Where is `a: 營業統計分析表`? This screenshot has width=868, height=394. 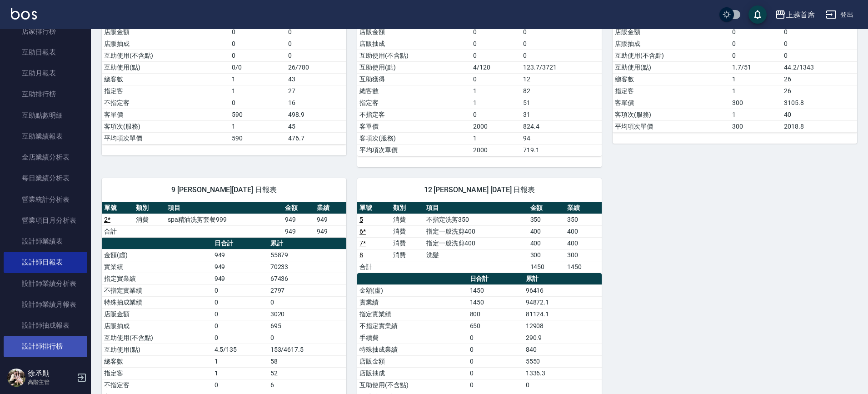
a: 營業統計分析表 is located at coordinates (46, 200).